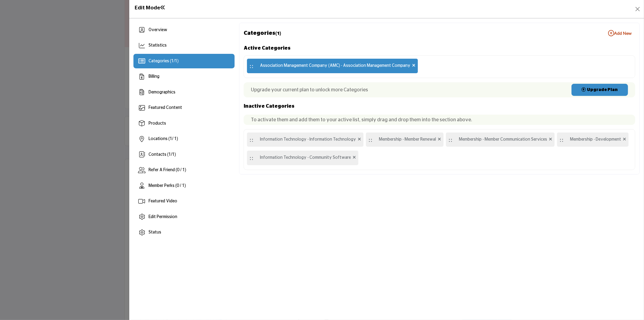 The height and width of the screenshot is (320, 644). I want to click on h1: Edit Mode, so click(150, 8).